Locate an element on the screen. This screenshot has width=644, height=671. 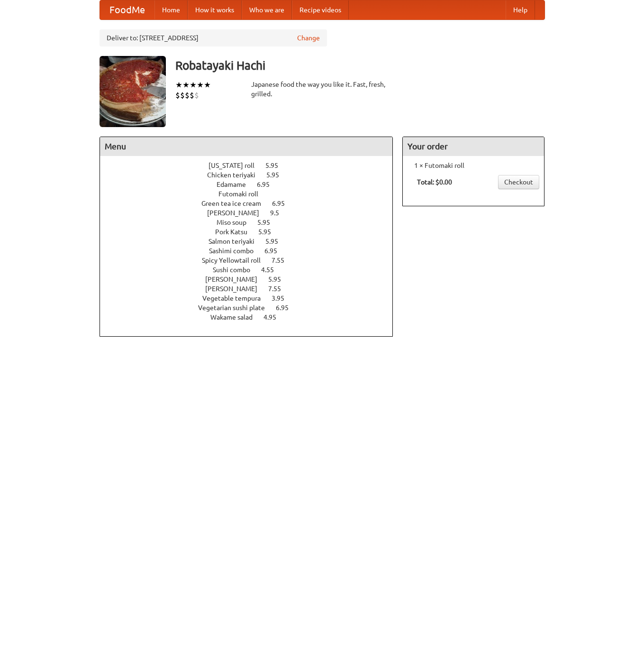
span: Pork Katsu is located at coordinates (236, 232).